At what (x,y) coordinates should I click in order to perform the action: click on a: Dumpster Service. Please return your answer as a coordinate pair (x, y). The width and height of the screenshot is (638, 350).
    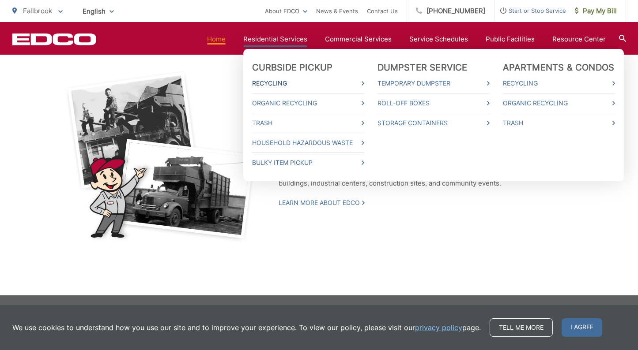
    Looking at the image, I should click on (422, 68).